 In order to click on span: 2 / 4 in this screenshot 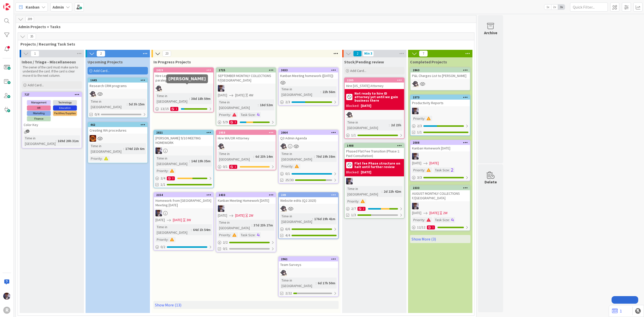, I will do `click(163, 178)`.